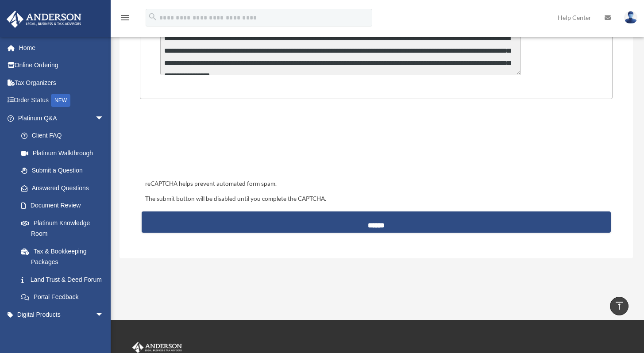 The image size is (644, 353). I want to click on a: Home, so click(62, 48).